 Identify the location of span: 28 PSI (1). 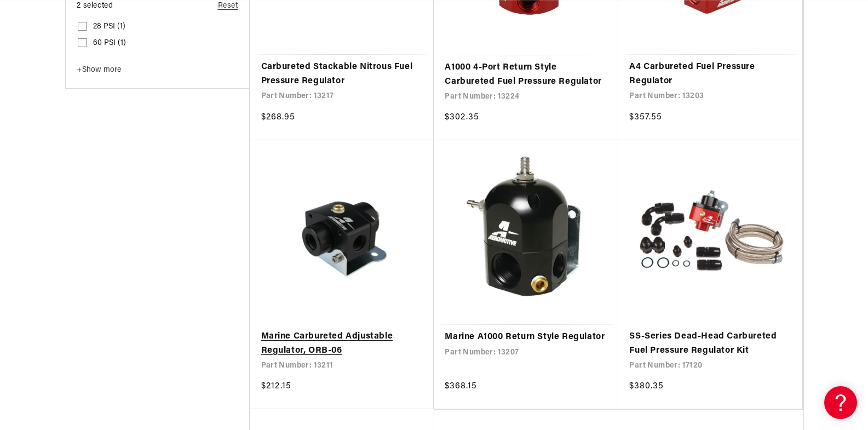
(109, 27).